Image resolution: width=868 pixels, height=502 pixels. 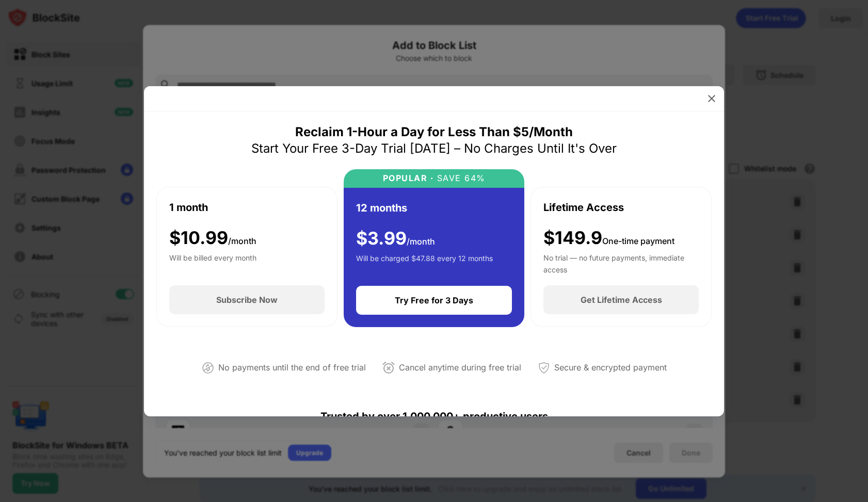 I want to click on div: Cancel anytime during free trial, so click(x=460, y=367).